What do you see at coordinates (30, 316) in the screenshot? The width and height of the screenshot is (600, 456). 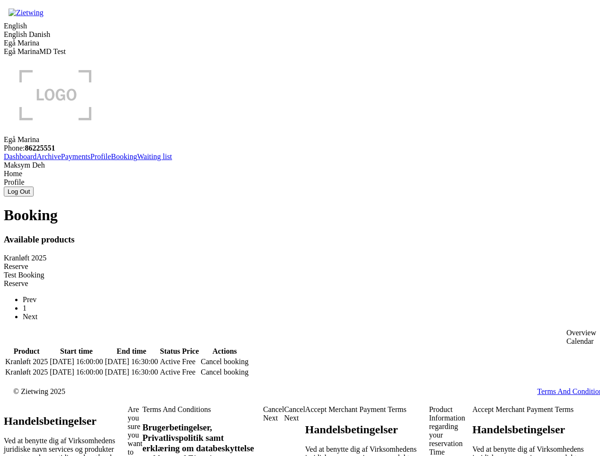 I see `a: Next` at bounding box center [30, 316].